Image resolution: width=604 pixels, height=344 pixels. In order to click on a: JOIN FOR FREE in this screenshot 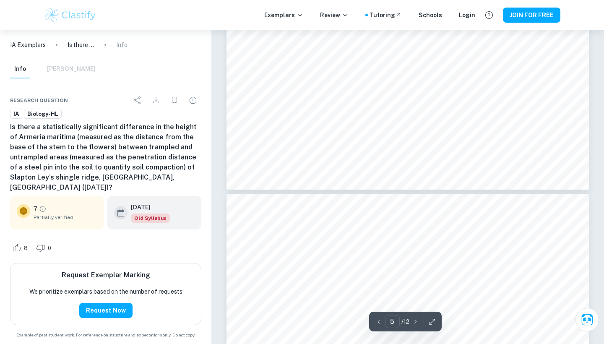, I will do `click(532, 15)`.